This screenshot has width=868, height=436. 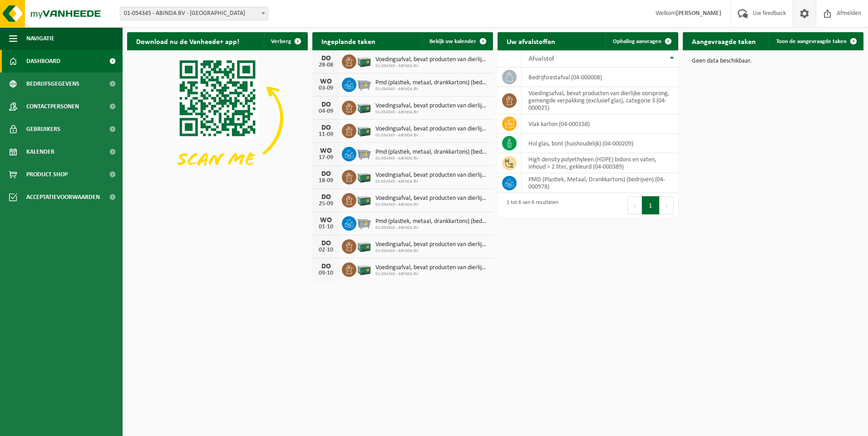 I want to click on div: 01-10, so click(x=326, y=227).